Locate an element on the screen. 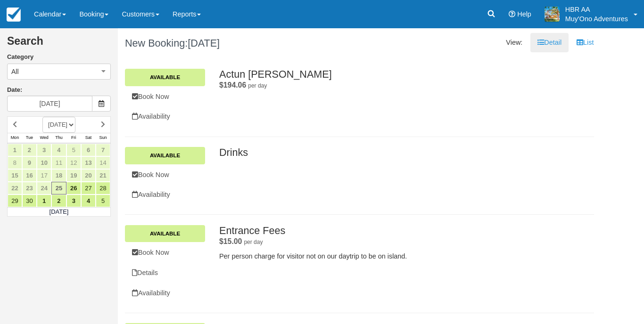 The height and width of the screenshot is (324, 644). span: $194.06 is located at coordinates (233, 85).